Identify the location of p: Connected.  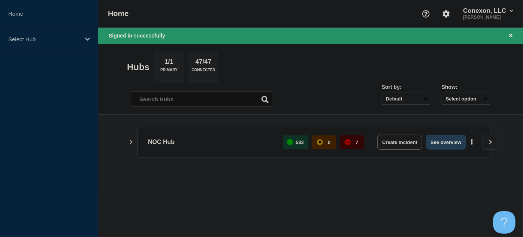
(203, 72).